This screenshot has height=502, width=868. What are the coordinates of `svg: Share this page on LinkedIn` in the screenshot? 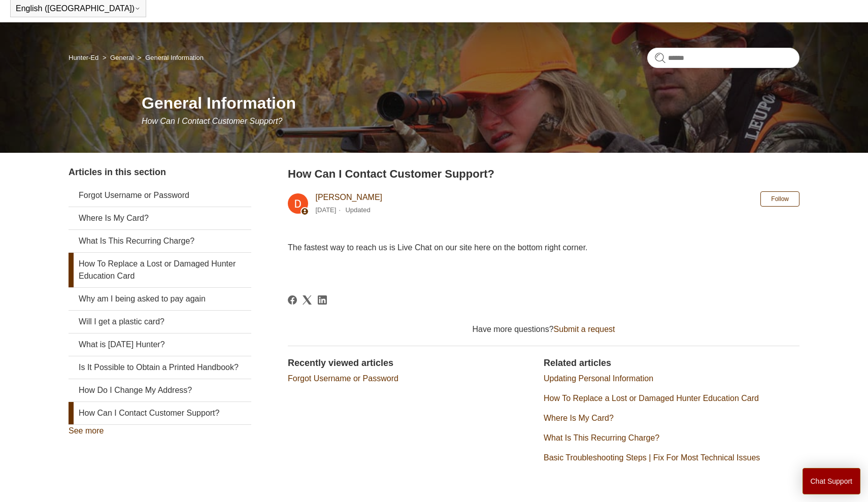 It's located at (322, 300).